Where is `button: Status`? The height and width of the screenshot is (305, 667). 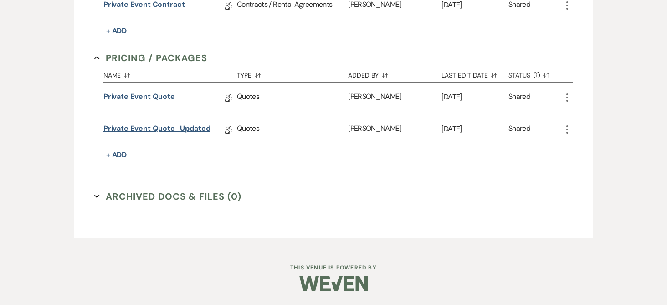
button: Status is located at coordinates (535, 73).